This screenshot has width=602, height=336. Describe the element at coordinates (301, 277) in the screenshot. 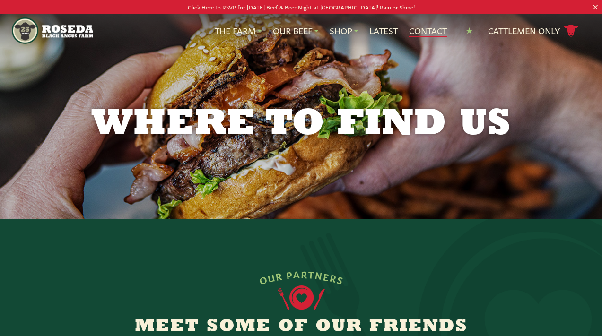

I see `div: OUR PARTNERS` at that location.